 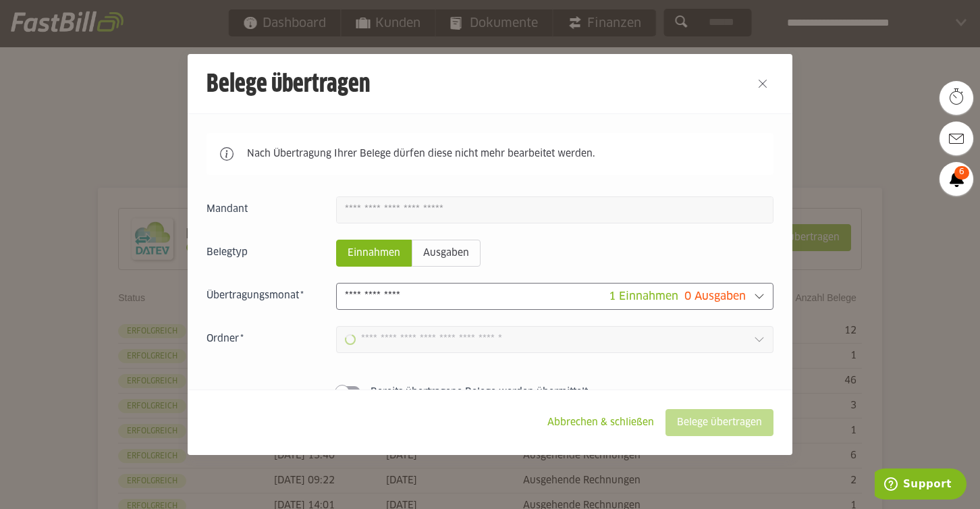 I want to click on a: 6, so click(x=957, y=179).